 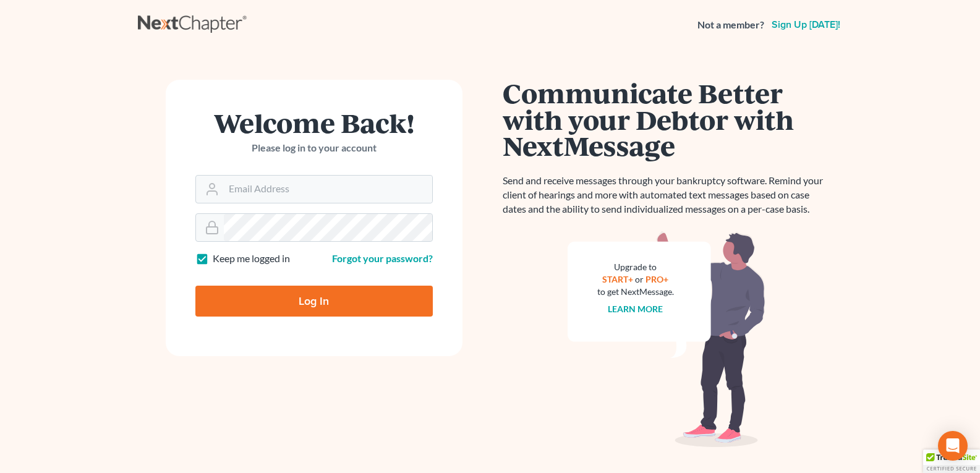 What do you see at coordinates (635, 309) in the screenshot?
I see `a: Learn more` at bounding box center [635, 309].